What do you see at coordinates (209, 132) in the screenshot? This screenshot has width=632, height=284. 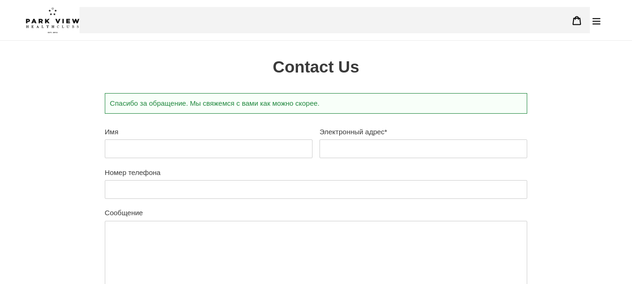 I see `label: Имя` at bounding box center [209, 132].